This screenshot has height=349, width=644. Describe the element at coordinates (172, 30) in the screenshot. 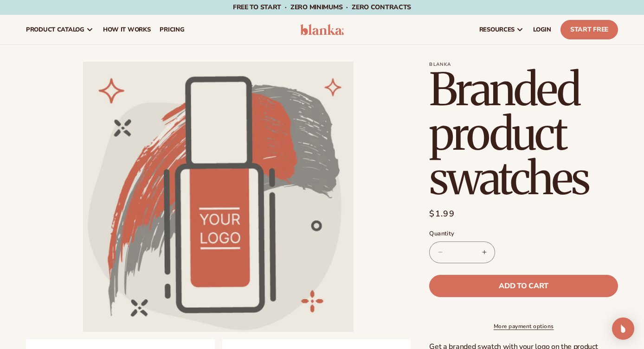

I see `a: pricing` at that location.